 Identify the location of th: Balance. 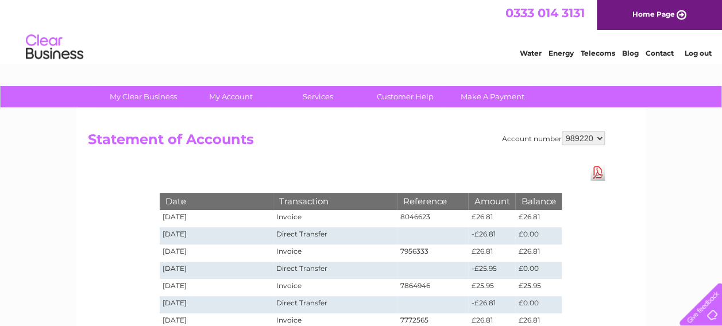
(538, 201).